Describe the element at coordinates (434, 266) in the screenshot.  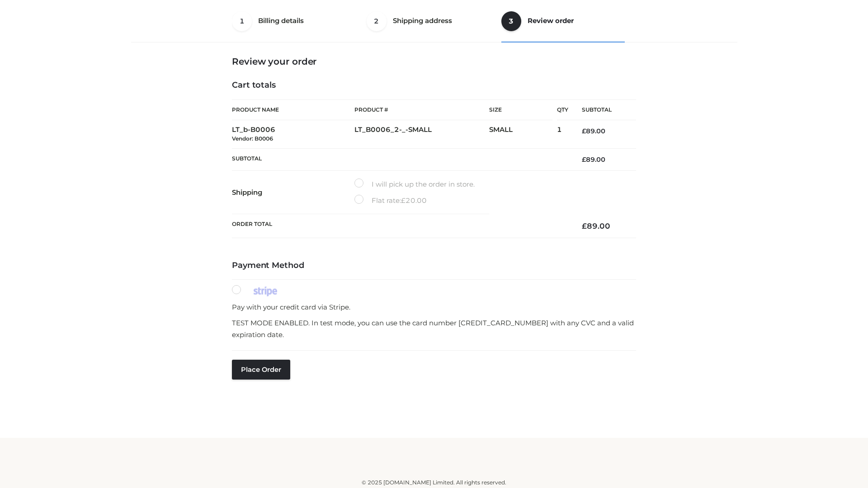
I see `h4: Payment Method` at that location.